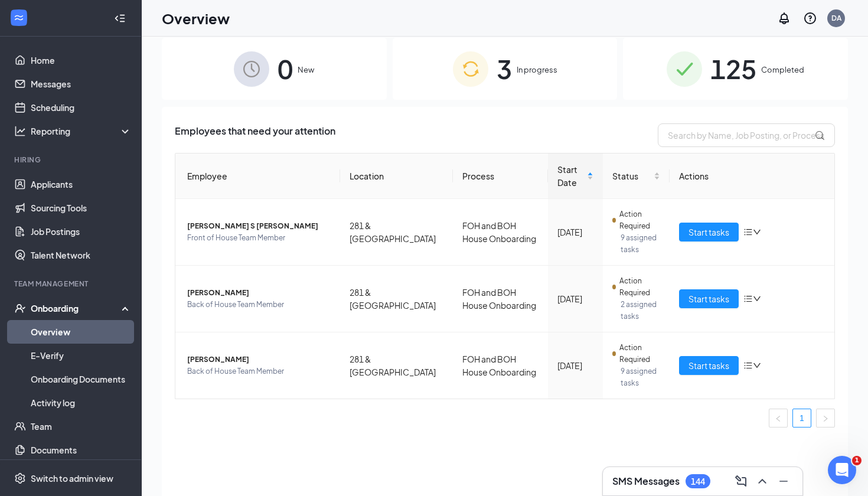  Describe the element at coordinates (20, 131) in the screenshot. I see `svg: Analysis` at that location.